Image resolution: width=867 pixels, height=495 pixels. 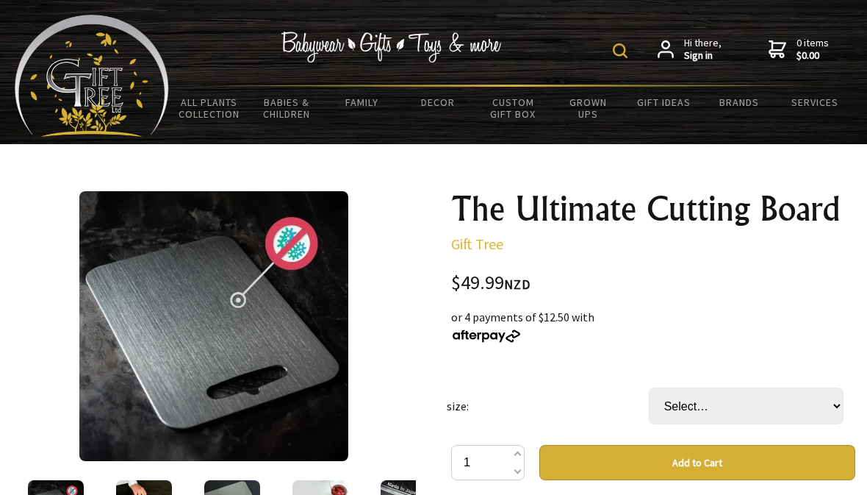 What do you see at coordinates (487, 336) in the screenshot?
I see `img: Afterpay` at bounding box center [487, 336].